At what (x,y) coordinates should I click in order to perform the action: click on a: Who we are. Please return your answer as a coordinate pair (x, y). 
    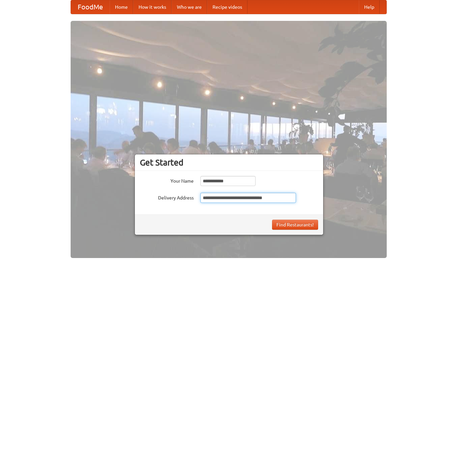
    Looking at the image, I should click on (189, 7).